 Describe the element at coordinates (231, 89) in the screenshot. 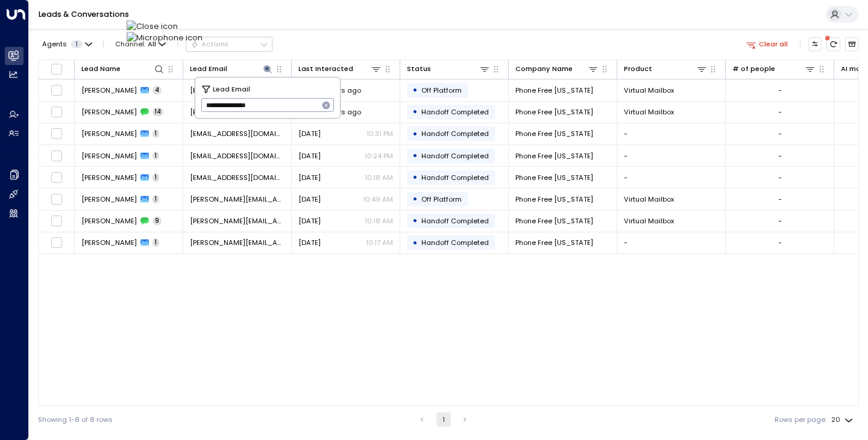

I see `span: Lead Email` at that location.